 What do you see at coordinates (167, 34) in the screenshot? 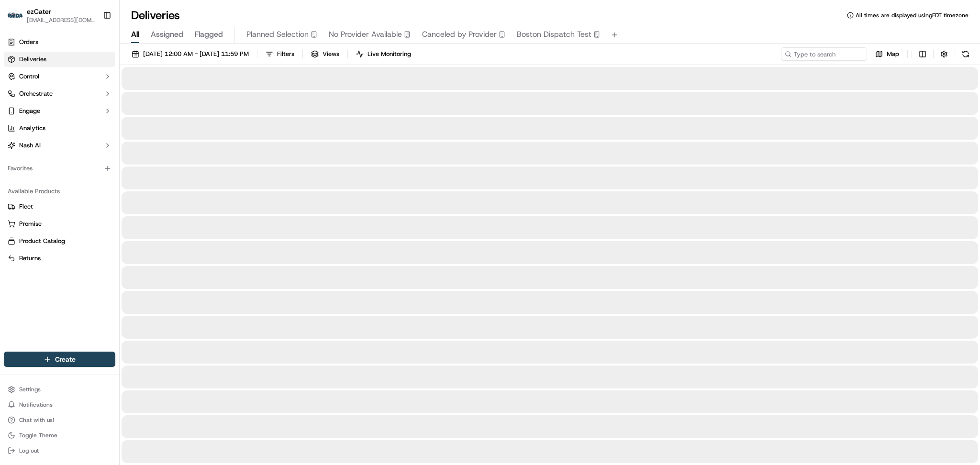
I see `span: Assigned` at bounding box center [167, 34].